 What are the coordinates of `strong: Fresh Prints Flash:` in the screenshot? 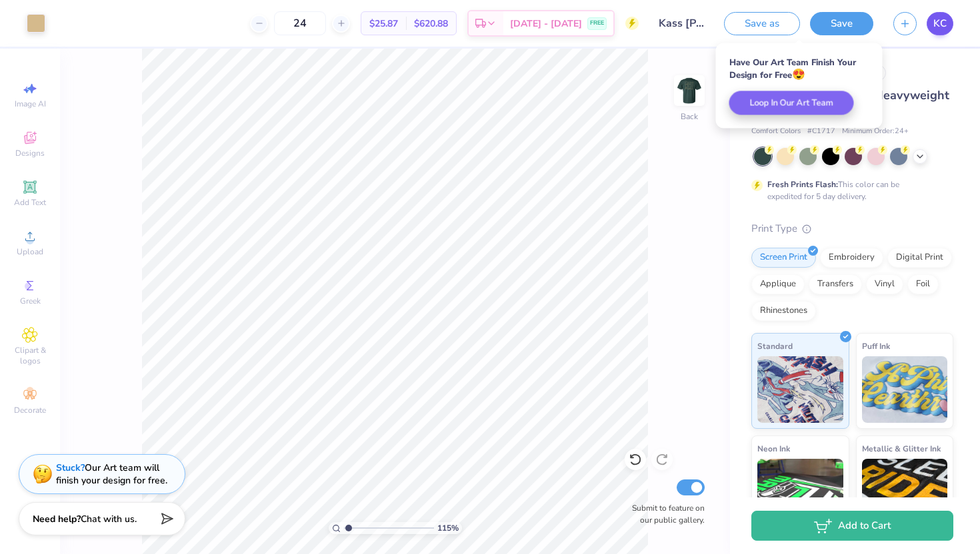 It's located at (802, 185).